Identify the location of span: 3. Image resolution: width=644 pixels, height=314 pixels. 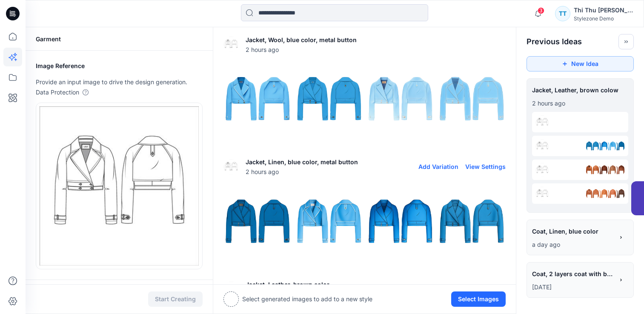
(541, 10).